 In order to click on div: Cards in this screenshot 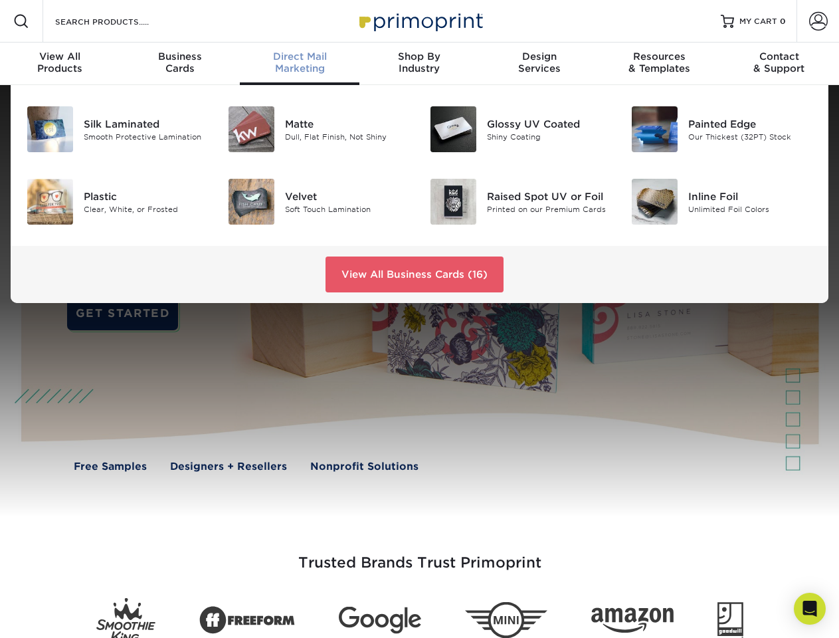, I will do `click(179, 62)`.